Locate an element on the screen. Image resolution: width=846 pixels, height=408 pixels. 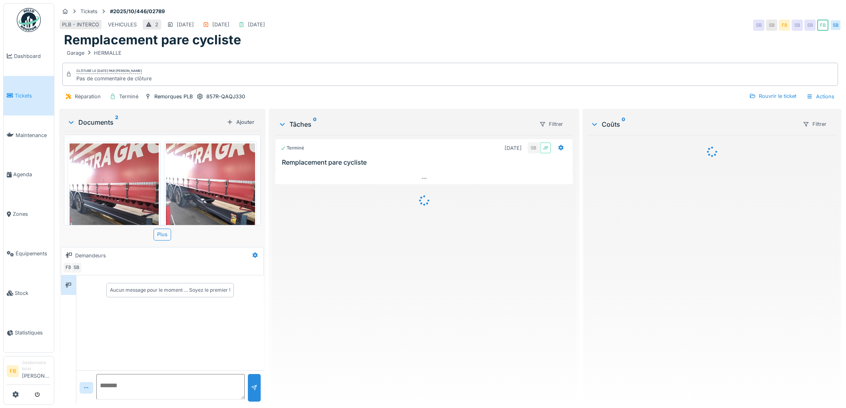
div: Réparation is located at coordinates (88, 96).